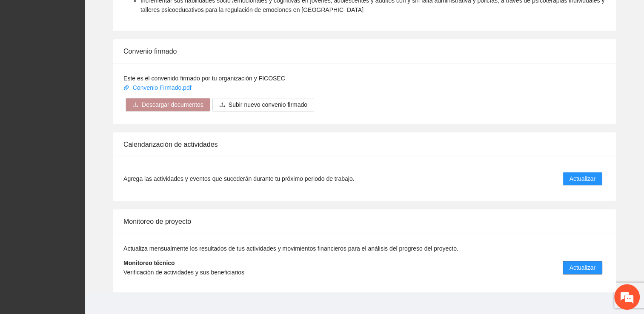 The width and height of the screenshot is (644, 314). What do you see at coordinates (184, 272) in the screenshot?
I see `span: Verificación de actividades y sus beneficiarios` at bounding box center [184, 272].